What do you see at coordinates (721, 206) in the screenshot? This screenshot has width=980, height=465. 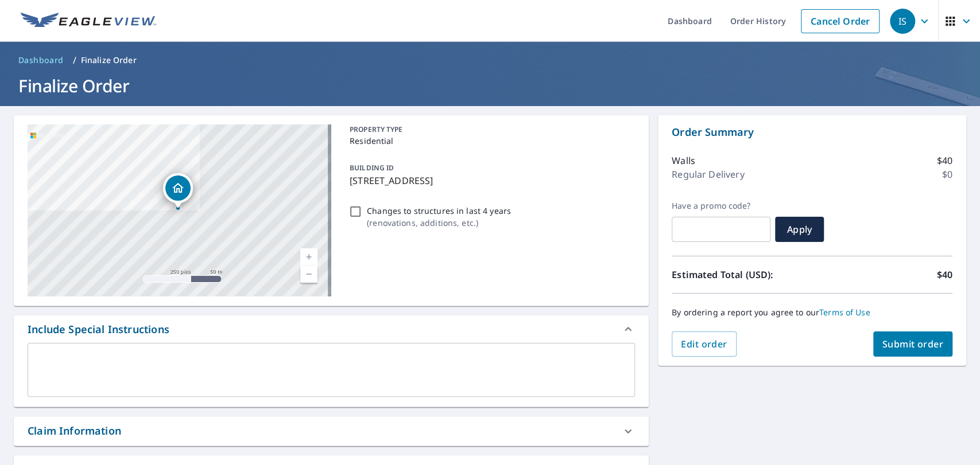 I see `label: Have a promo code?` at bounding box center [721, 206].